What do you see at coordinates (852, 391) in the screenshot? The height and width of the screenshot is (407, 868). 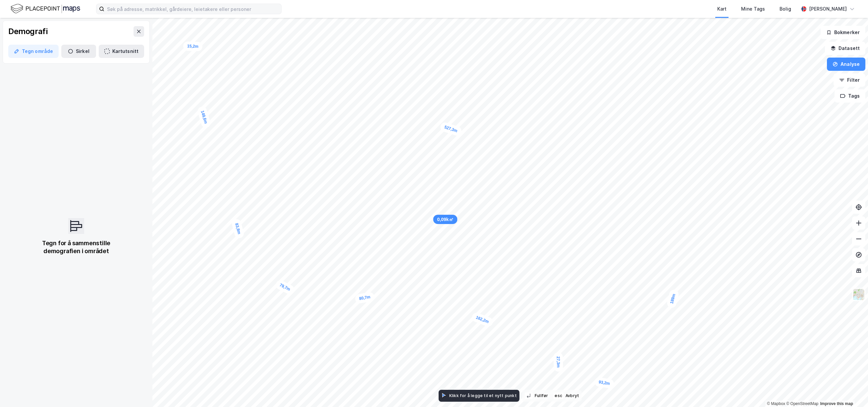 I see `div: Kontrollprogram for chat` at bounding box center [852, 391].